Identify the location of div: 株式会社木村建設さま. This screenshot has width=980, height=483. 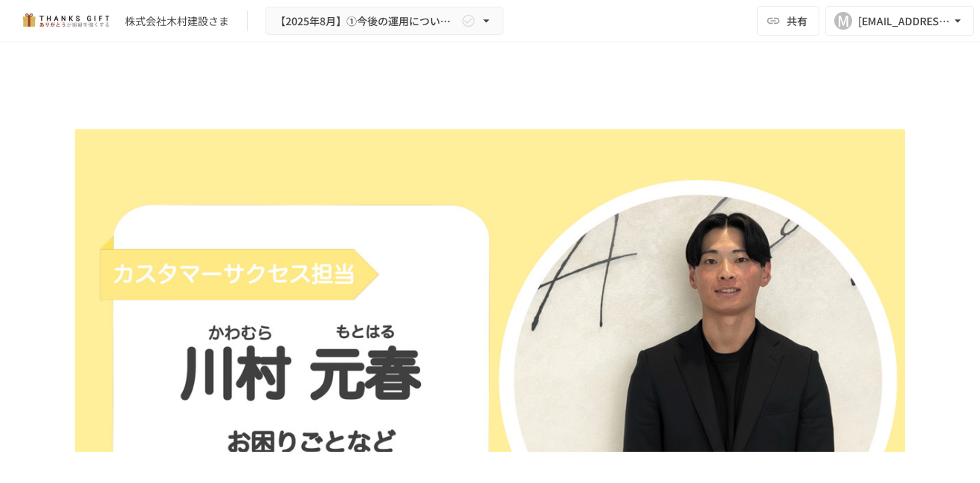
(177, 21).